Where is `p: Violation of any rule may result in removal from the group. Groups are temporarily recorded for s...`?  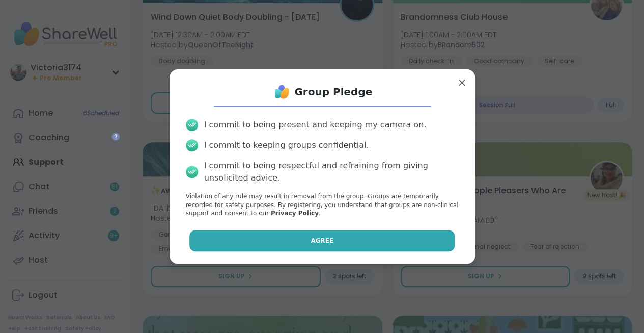
p: Violation of any rule may result in removal from the group. Groups are temporarily recorded for s... is located at coordinates (323, 205).